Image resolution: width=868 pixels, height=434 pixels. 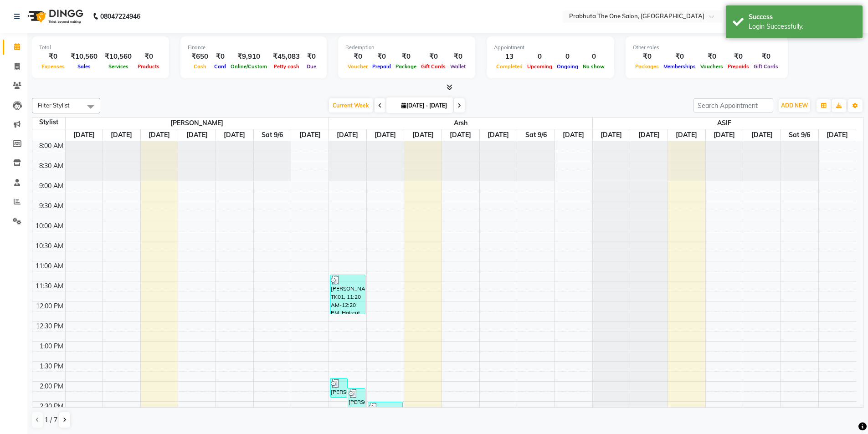 What do you see at coordinates (49, 226) in the screenshot?
I see `div: 10:00 AM` at bounding box center [49, 226].